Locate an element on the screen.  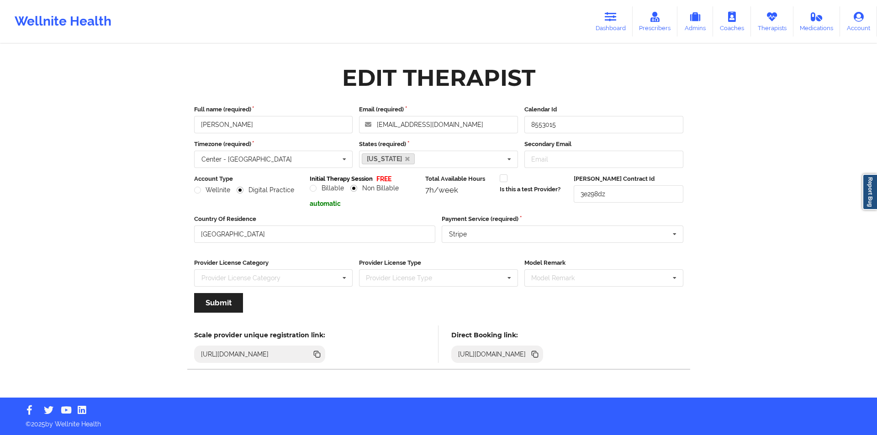
a: Coaches is located at coordinates (732, 21).